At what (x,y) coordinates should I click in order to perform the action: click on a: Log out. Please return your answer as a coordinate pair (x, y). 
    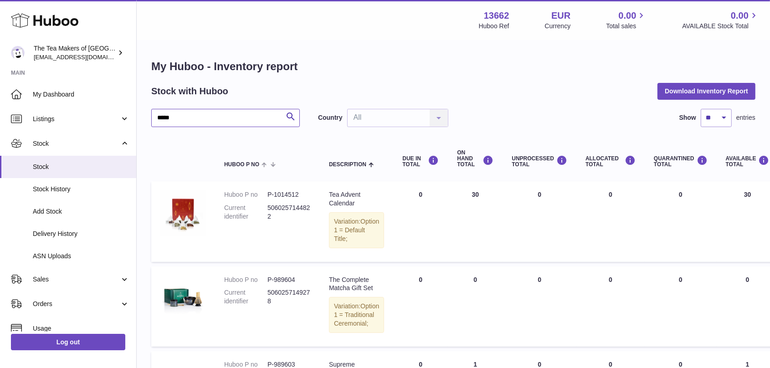
    Looking at the image, I should click on (68, 342).